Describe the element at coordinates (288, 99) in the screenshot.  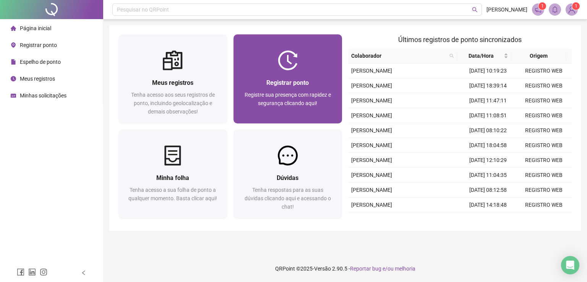
I see `span: Registre sua presença com rapidez e segurança clicando aqui!` at that location.